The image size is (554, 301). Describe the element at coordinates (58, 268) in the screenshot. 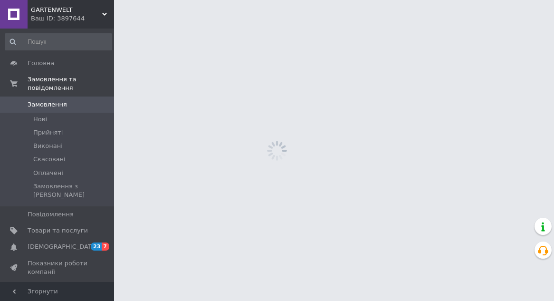

I see `span: Показники роботи компанії` at that location.